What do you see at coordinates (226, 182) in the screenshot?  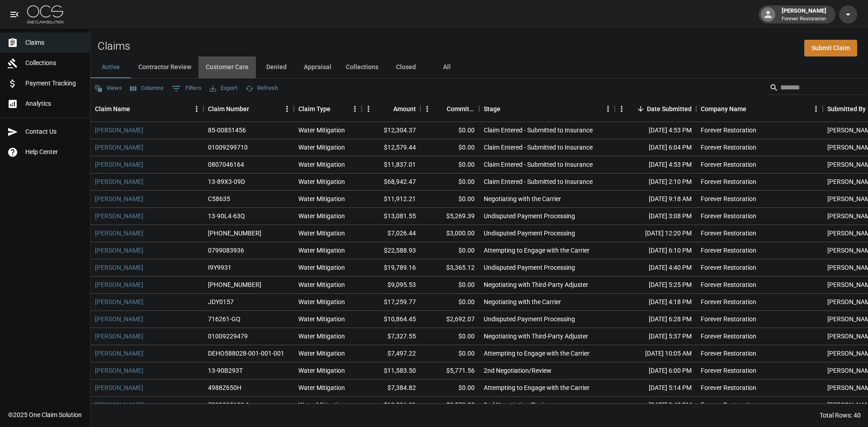 I see `div: 13-89X3-09D` at bounding box center [226, 182].